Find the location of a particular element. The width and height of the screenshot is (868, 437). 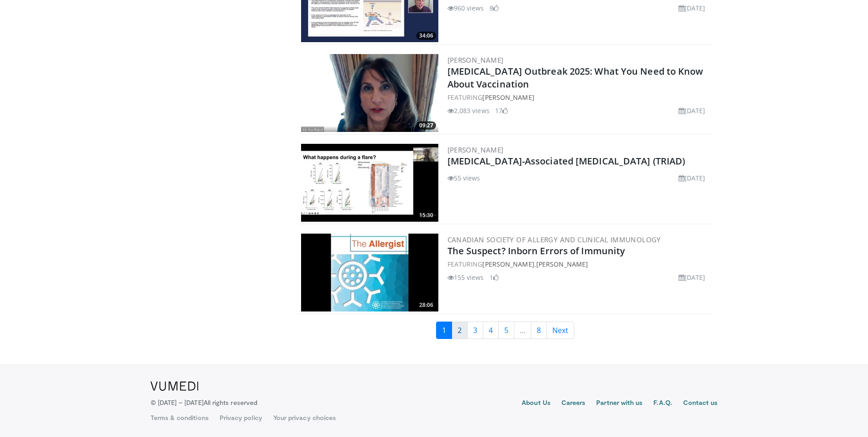

nav: Search results pages is located at coordinates (505, 330).